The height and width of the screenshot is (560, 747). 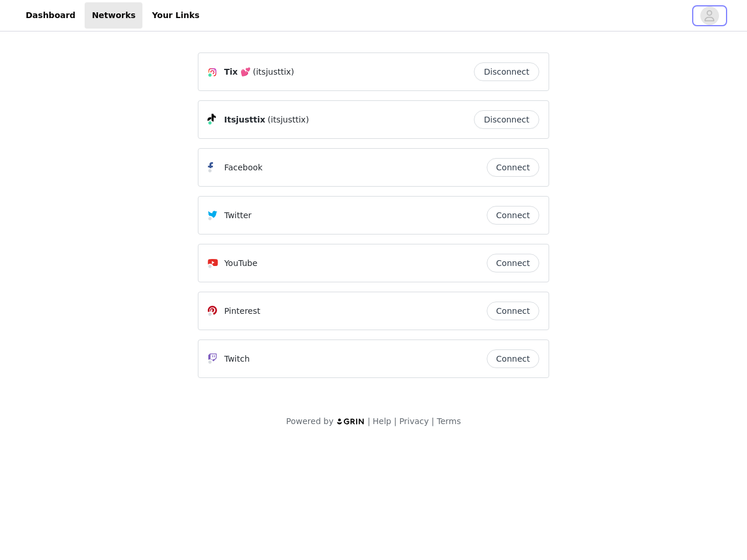 I want to click on img: logo, so click(x=351, y=421).